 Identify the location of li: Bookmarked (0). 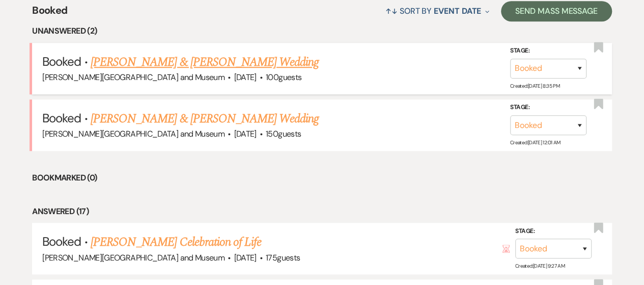
(322, 178).